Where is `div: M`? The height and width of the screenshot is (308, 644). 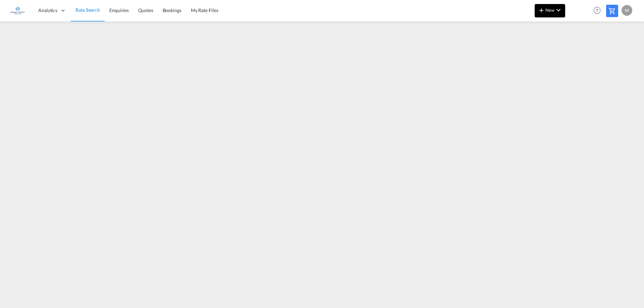
div: M is located at coordinates (627, 11).